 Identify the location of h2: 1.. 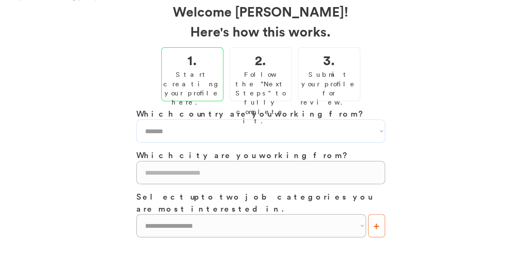
(192, 60).